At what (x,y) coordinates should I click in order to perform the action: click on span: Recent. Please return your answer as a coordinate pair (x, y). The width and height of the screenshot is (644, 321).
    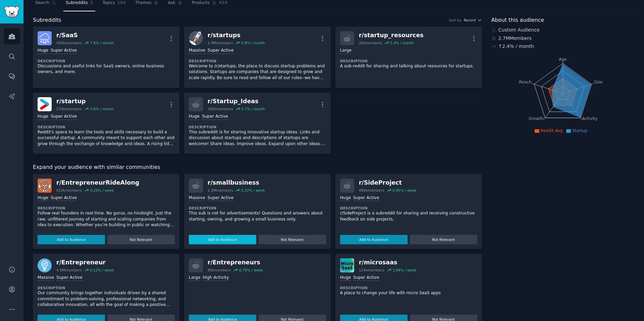
    Looking at the image, I should click on (470, 20).